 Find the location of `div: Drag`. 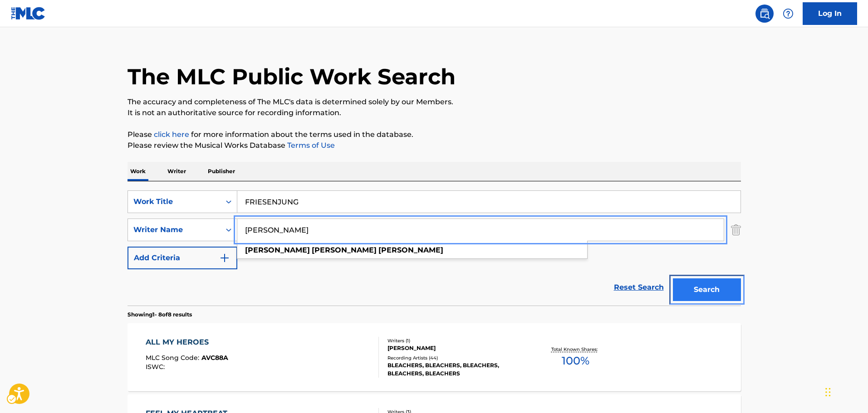

div: Drag is located at coordinates (829, 392).